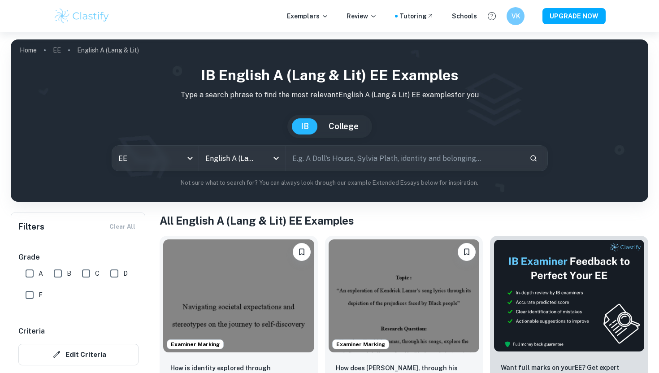 The height and width of the screenshot is (373, 659). I want to click on span: A, so click(41, 274).